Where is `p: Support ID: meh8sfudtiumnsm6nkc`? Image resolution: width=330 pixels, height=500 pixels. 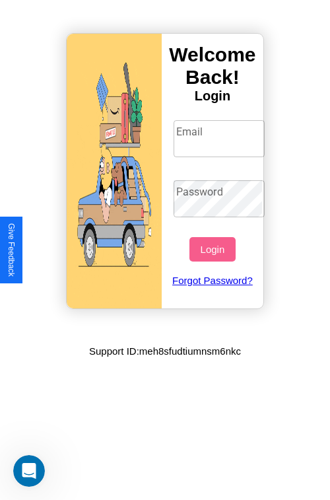
p: Support ID: meh8sfudtiumnsm6nkc is located at coordinates (165, 351).